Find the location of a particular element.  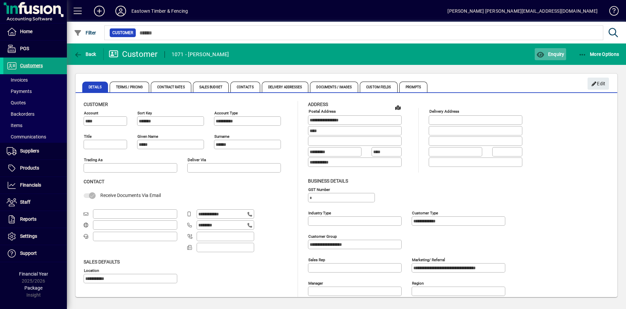

span: Contacts is located at coordinates (245, 87).